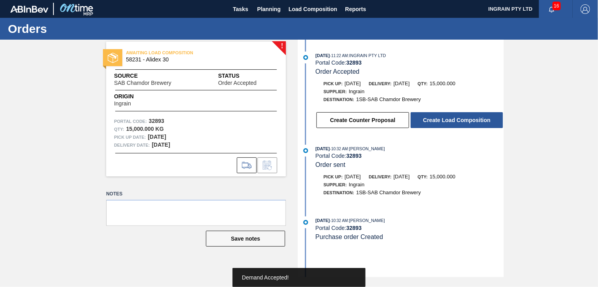  What do you see at coordinates (248, 76) in the screenshot?
I see `span: Status` at bounding box center [248, 76].